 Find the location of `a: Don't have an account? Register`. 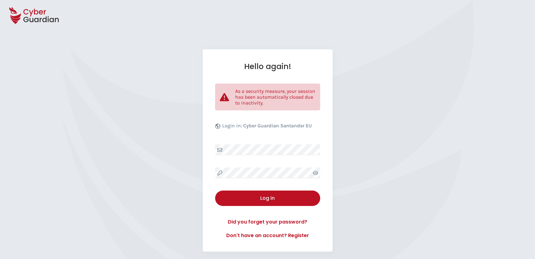

a: Don't have an account? Register is located at coordinates (268, 236).